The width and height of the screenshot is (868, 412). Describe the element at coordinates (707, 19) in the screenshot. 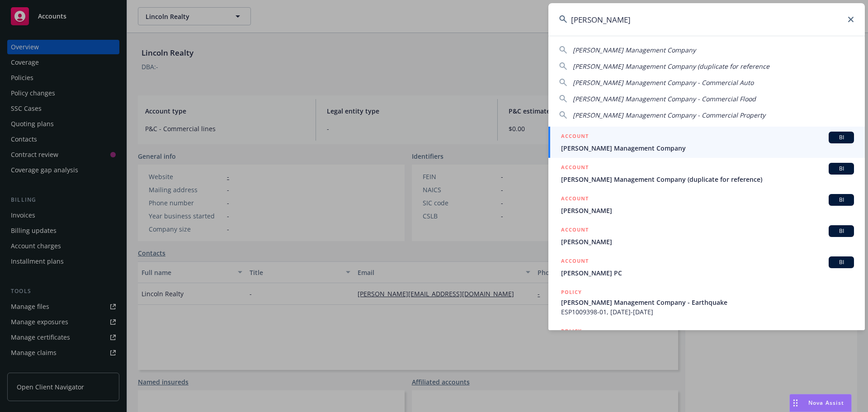

I see `input: Search...` at that location.